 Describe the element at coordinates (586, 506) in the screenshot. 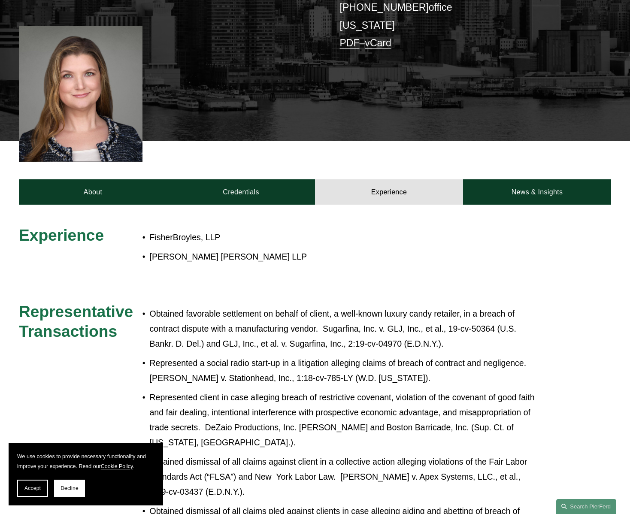

I see `a: Search this site` at that location.